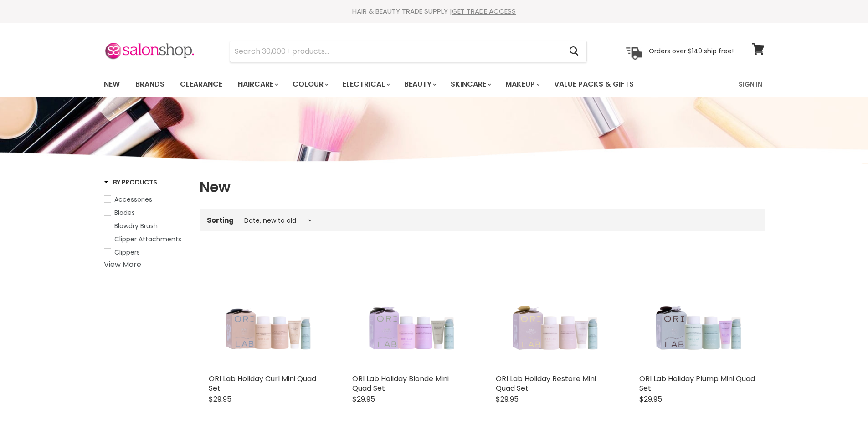 This screenshot has width=868, height=434. What do you see at coordinates (112, 84) in the screenshot?
I see `a: New` at bounding box center [112, 84].